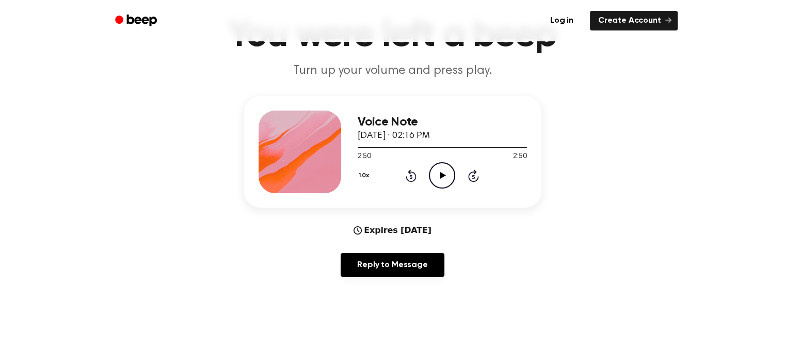 Image resolution: width=785 pixels, height=359 pixels. Describe the element at coordinates (393, 71) in the screenshot. I see `p: Turn up your volume and press play.` at that location.